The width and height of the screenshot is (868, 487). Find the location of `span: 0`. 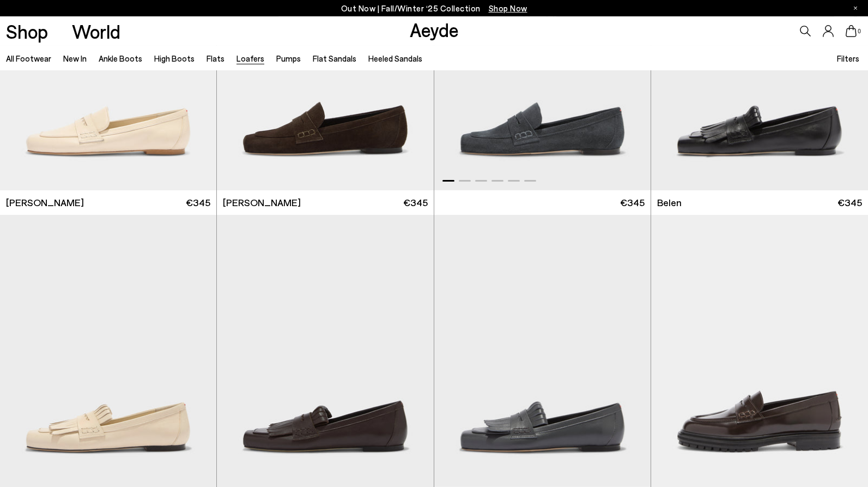

span: 0 is located at coordinates (859, 31).